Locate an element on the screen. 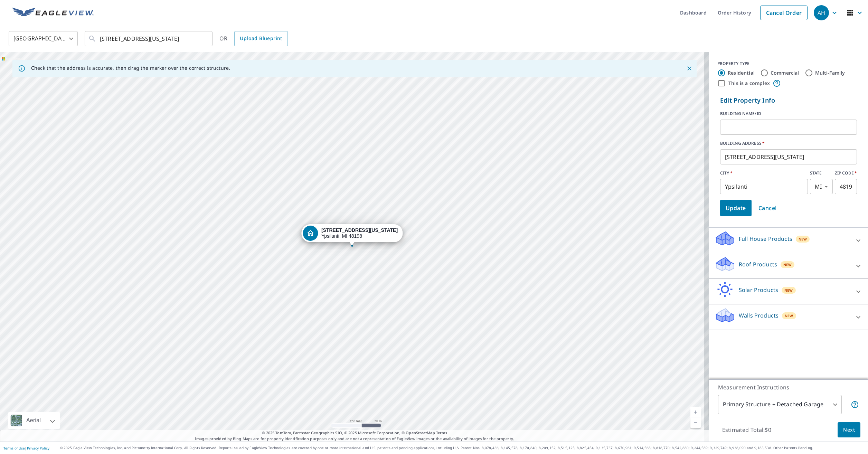 Image resolution: width=868 pixels, height=454 pixels. label: STATE is located at coordinates (822, 173).